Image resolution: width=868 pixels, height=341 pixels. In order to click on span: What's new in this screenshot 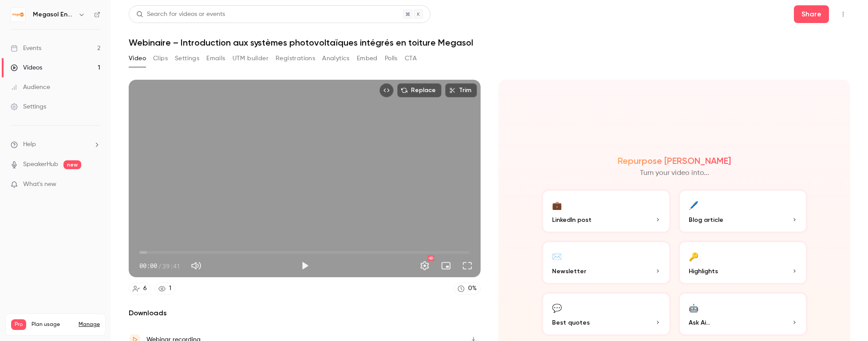, I will do `click(39, 184)`.